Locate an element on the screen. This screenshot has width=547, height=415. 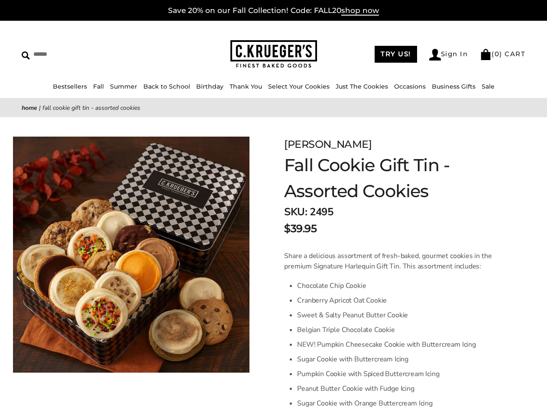
a: Just The Cookies is located at coordinates (361, 87).